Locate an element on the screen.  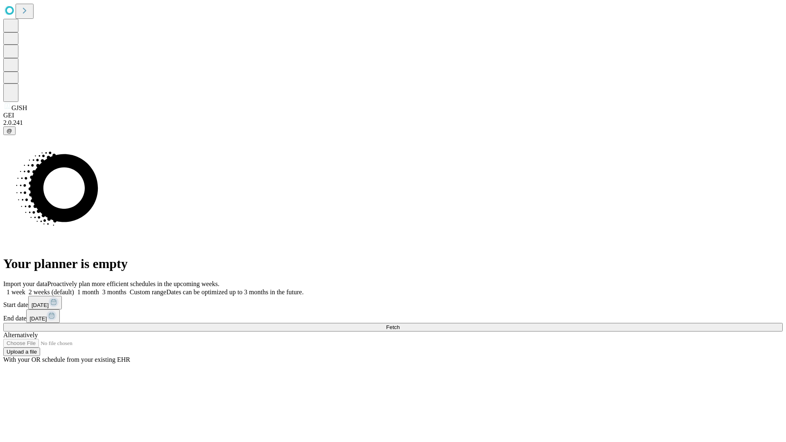
div: 2.0.241 is located at coordinates (393, 123).